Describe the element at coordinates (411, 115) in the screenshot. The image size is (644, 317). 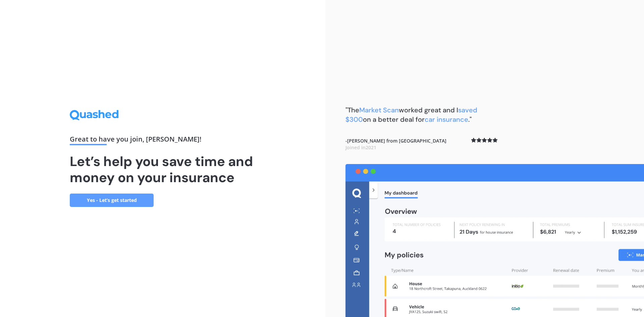
I see `span: saved $300` at that location.